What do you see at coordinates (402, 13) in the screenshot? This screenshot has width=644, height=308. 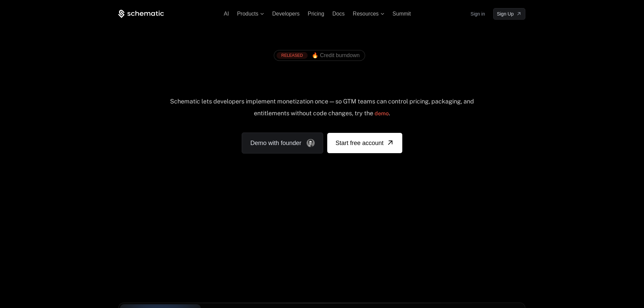 I see `a: Summit` at bounding box center [402, 13].